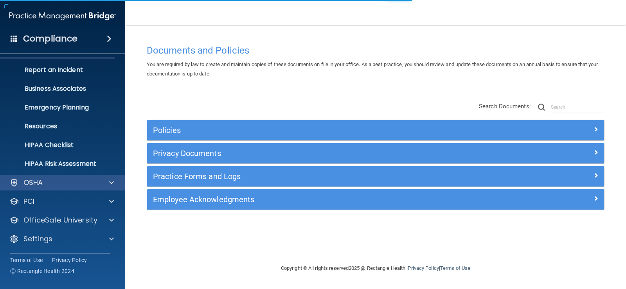  Describe the element at coordinates (63, 16) in the screenshot. I see `img: PMB logo` at that location.